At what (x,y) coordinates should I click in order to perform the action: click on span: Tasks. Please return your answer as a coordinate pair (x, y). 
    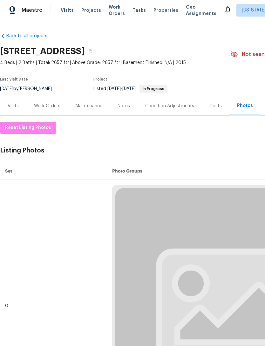
    Looking at the image, I should click on (139, 10).